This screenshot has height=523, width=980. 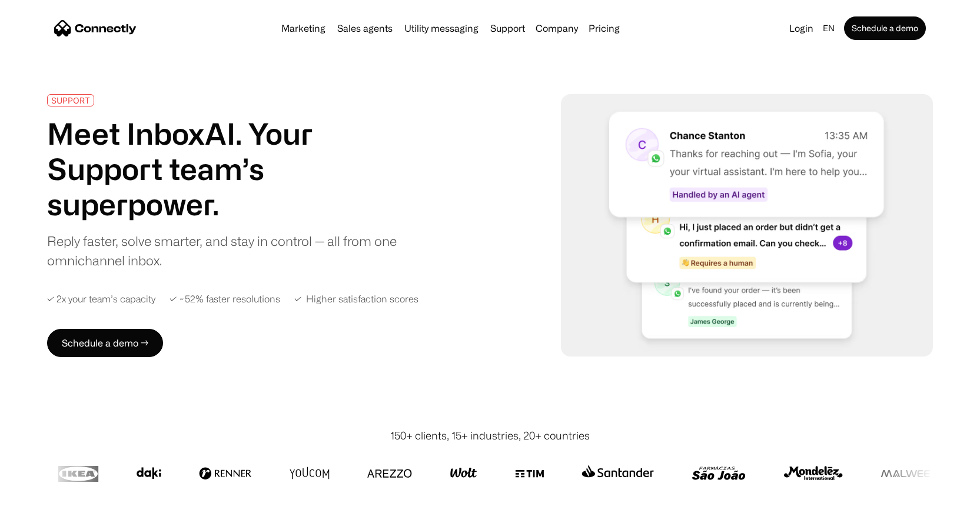 What do you see at coordinates (557, 29) in the screenshot?
I see `div: Company` at bounding box center [557, 29].